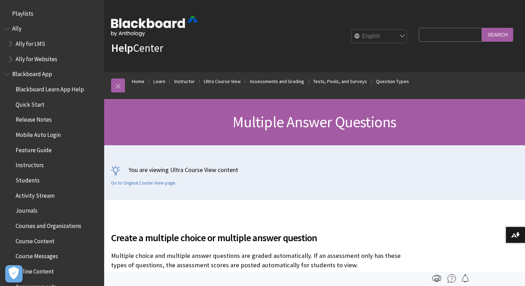  I want to click on nav: Book outline for Playlists, so click(52, 14).